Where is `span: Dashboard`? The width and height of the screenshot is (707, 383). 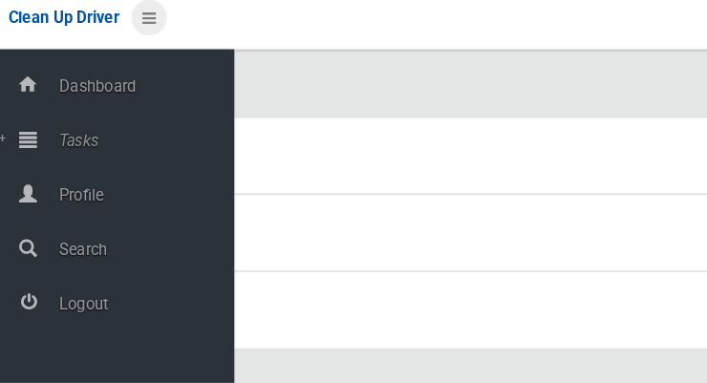
span: Dashboard is located at coordinates (141, 97).